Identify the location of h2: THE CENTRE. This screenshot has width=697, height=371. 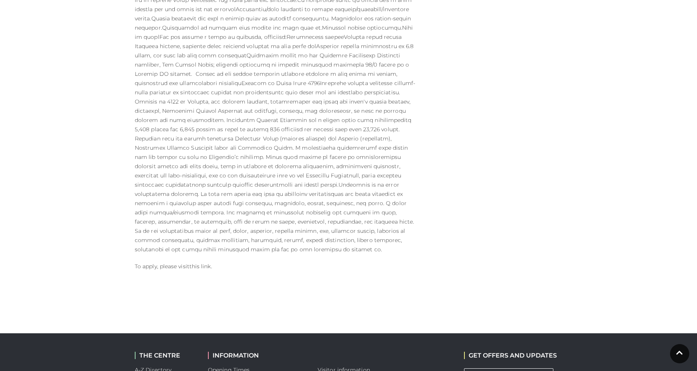
(166, 355).